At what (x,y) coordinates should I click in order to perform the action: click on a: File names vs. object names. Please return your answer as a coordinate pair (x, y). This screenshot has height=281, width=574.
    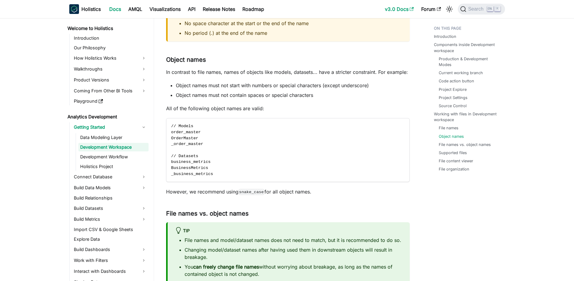
    Looking at the image, I should click on (465, 144).